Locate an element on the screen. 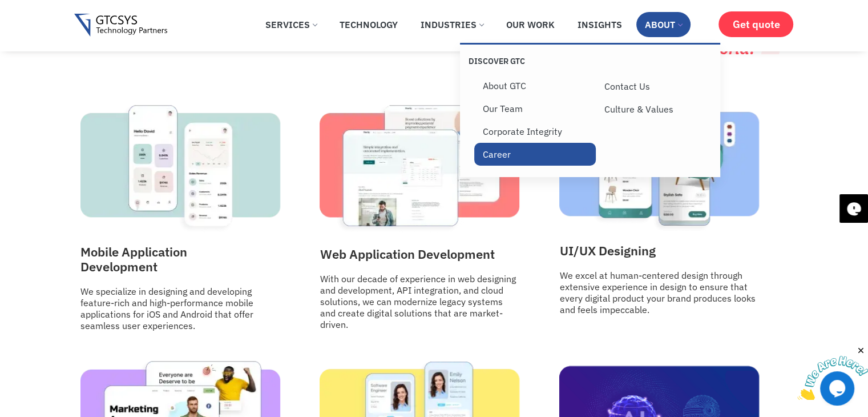 The image size is (868, 417). img: Best Web and Mobile App Development Company offering mobile app development solutions - Custom So... is located at coordinates (180, 168).